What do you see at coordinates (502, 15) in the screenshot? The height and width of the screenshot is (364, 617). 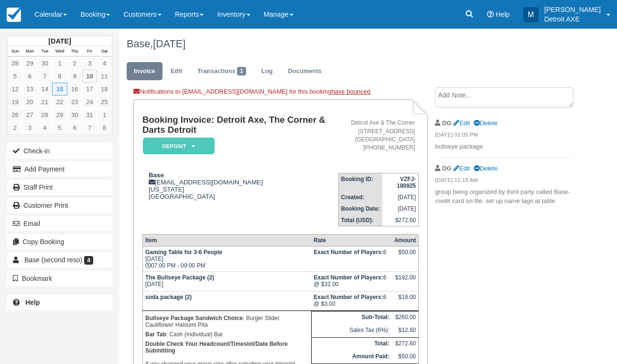 I see `span: Help` at bounding box center [502, 15].